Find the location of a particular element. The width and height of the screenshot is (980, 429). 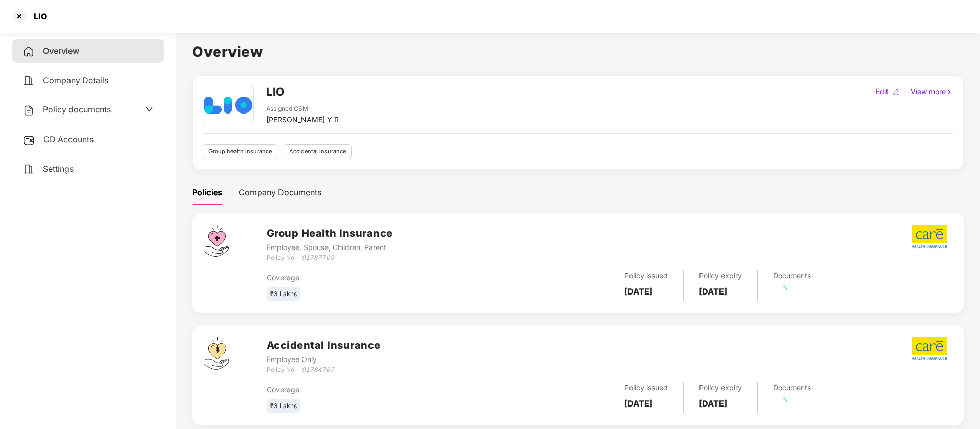

i: 91784767 is located at coordinates (318, 369).